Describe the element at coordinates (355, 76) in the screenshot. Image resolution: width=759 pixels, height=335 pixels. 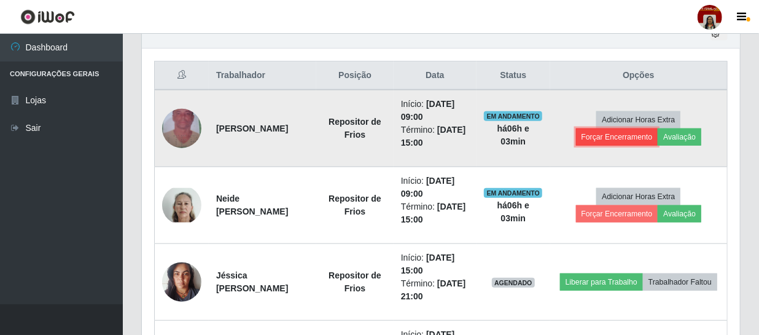
I see `th: Posição` at that location.